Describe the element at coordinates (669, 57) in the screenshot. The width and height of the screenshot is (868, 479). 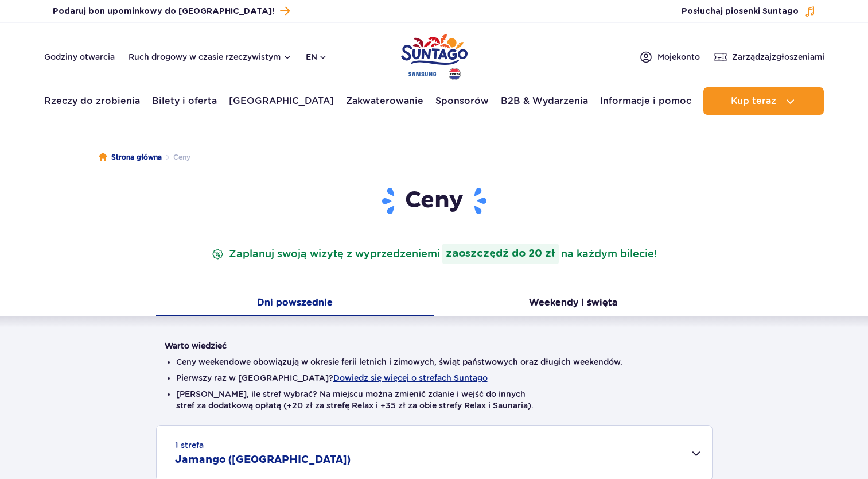
I see `a: Mojekonto` at that location.